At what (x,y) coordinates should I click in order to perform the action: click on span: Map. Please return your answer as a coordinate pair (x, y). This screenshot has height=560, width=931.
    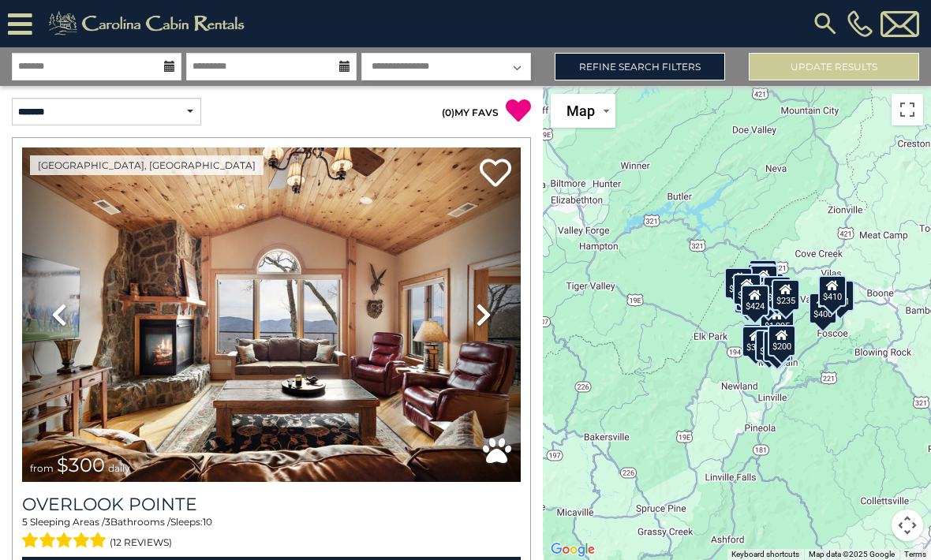
    Looking at the image, I should click on (581, 110).